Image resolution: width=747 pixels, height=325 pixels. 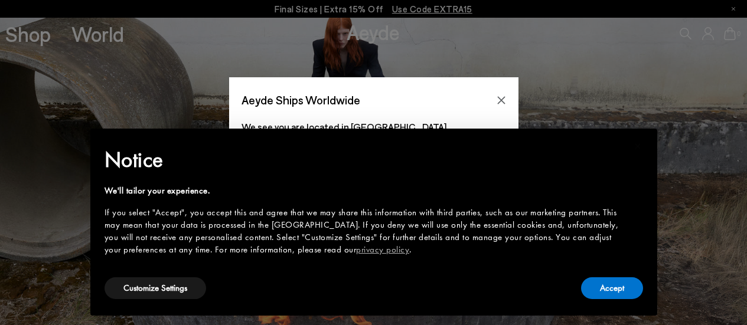 I want to click on h2: Notice, so click(x=364, y=160).